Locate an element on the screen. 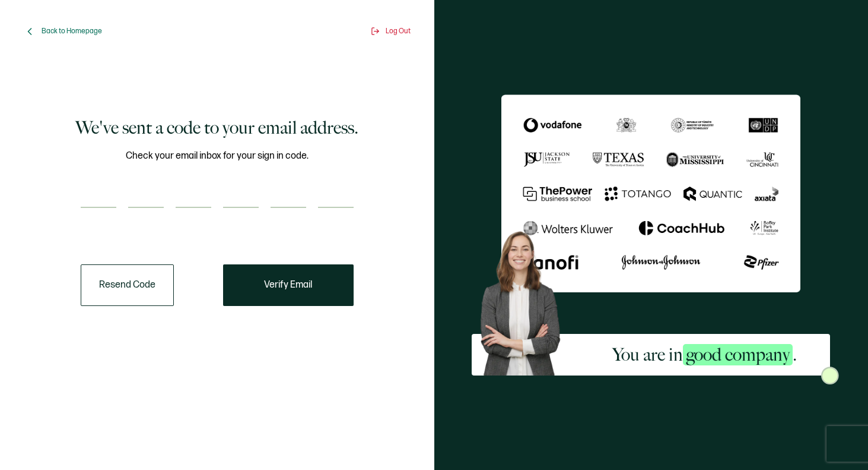  img: Sertifier We've sent a code to your email address. is located at coordinates (651, 193).